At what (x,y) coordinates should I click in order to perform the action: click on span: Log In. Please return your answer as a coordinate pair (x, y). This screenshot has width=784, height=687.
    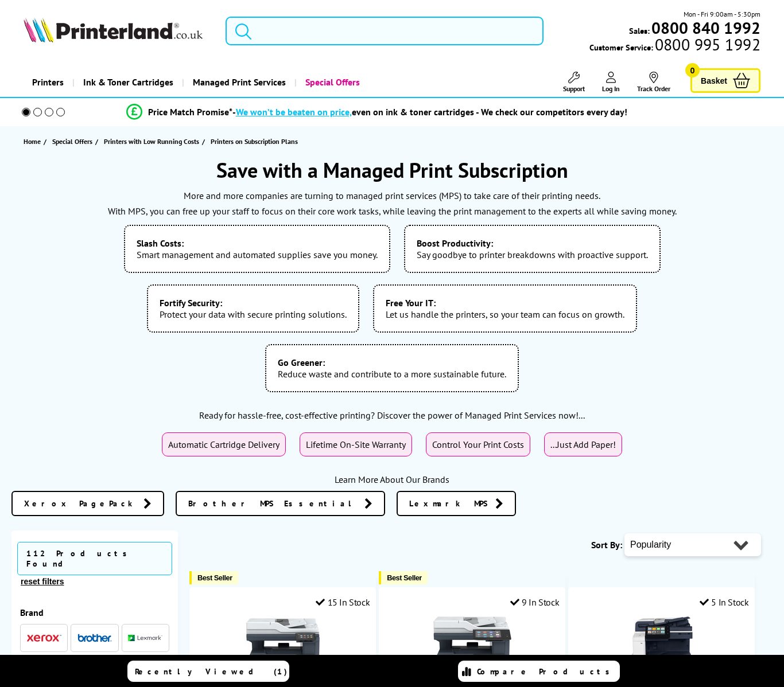
    Looking at the image, I should click on (610, 89).